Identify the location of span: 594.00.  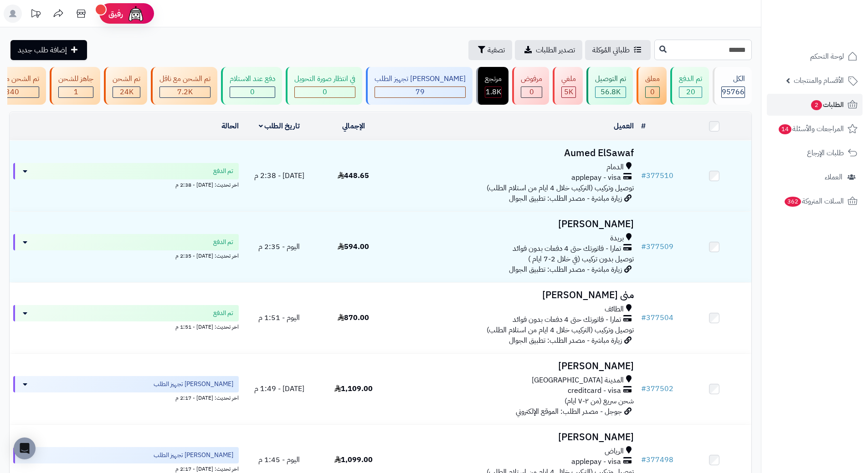
(353, 247).